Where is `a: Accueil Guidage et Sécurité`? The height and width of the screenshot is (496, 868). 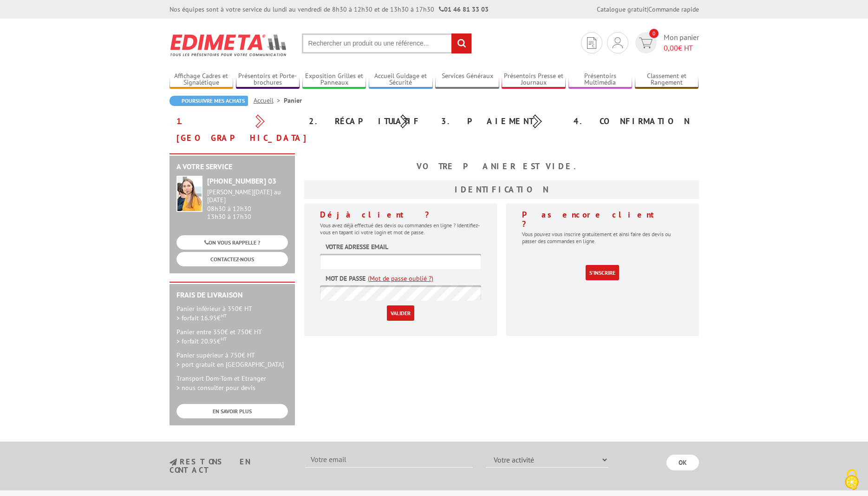
a: Accueil Guidage et Sécurité is located at coordinates (401, 80).